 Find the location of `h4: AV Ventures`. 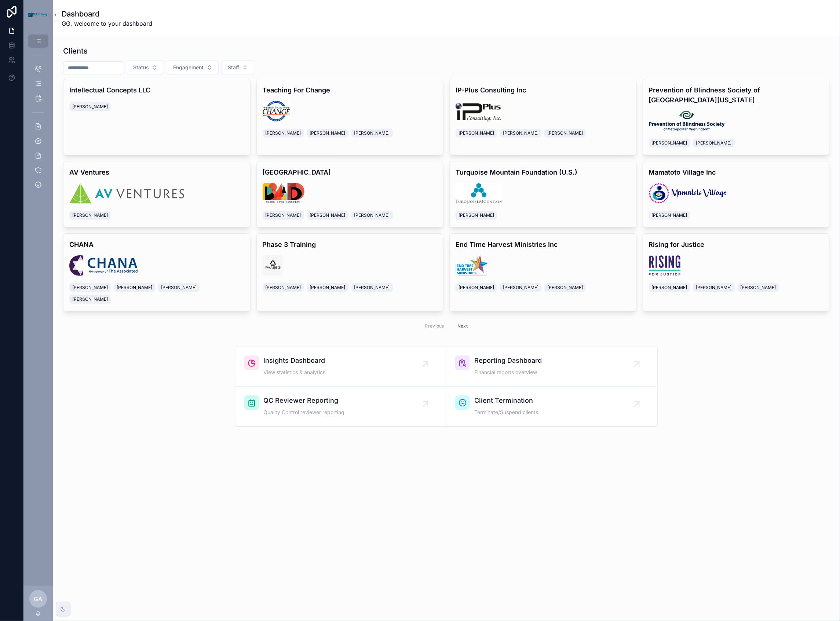

h4: AV Ventures is located at coordinates (156, 172).